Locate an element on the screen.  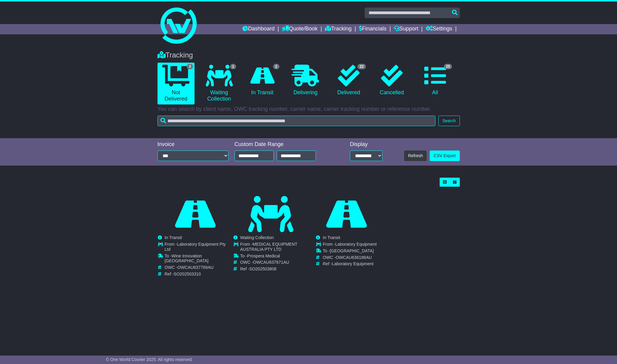
a: 1 Waiting Collection is located at coordinates (219, 84).